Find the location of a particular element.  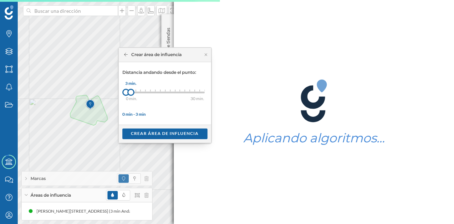

span: Marcas is located at coordinates (38, 178).